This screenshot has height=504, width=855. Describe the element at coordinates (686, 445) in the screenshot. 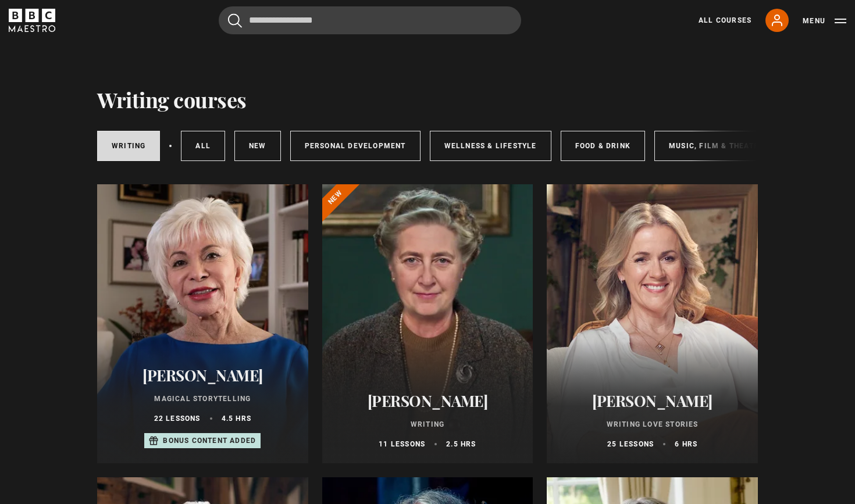

I see `p: 6 hrs` at that location.